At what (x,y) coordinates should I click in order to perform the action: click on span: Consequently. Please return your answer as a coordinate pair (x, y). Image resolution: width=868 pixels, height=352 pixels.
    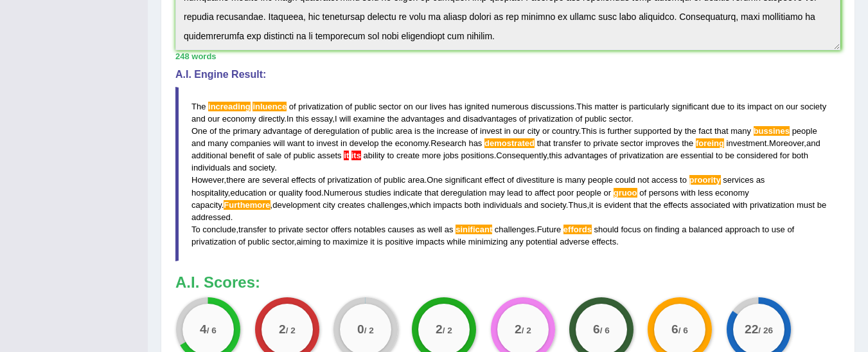
    Looking at the image, I should click on (521, 155).